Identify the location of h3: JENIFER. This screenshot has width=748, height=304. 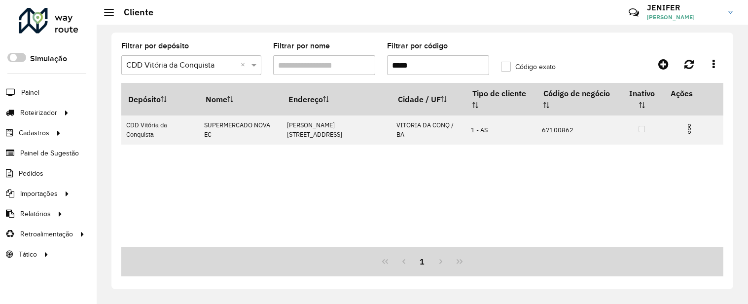
(684, 7).